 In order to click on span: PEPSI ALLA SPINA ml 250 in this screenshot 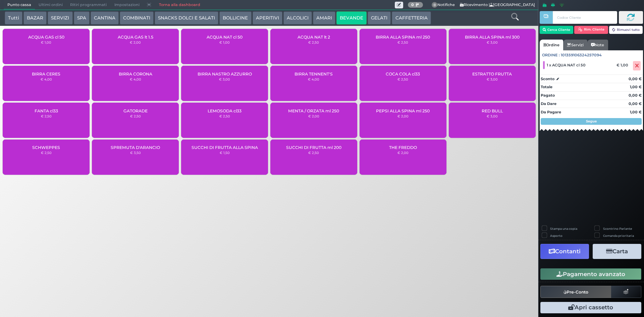, I will do `click(403, 110)`.